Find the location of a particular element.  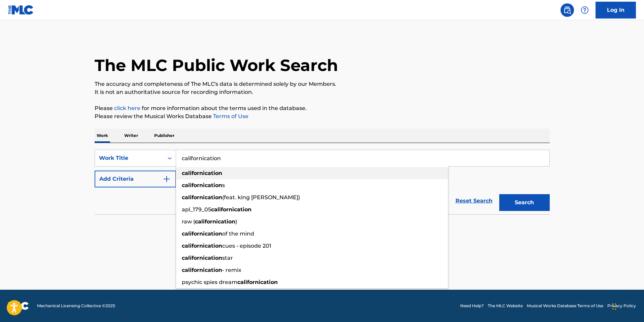

p: Please for more information about the terms used in the database. is located at coordinates (322, 108).